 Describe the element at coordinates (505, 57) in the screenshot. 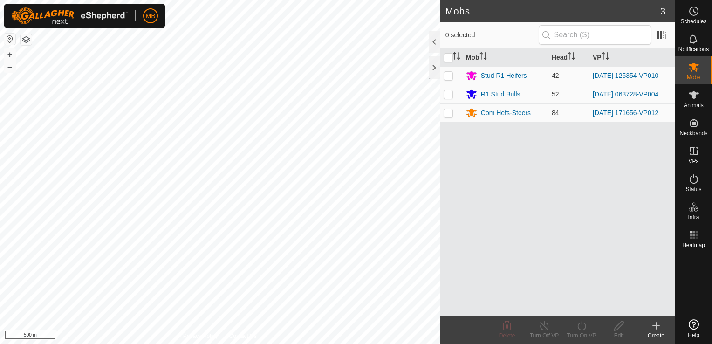

I see `th: Mob` at that location.